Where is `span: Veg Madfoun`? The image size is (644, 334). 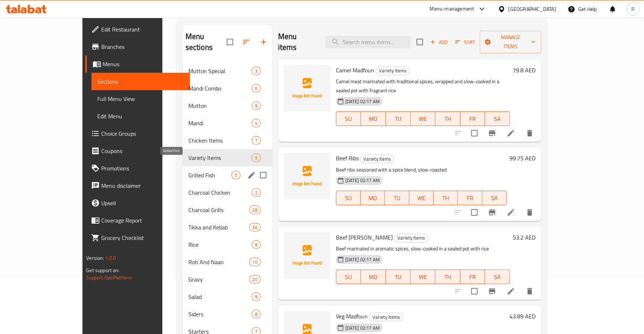 span: Veg Madfoun is located at coordinates (352, 316).